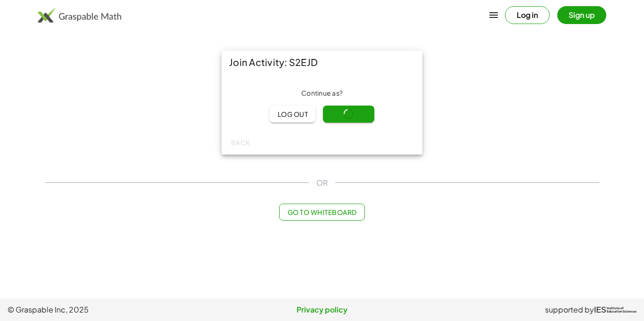 Image resolution: width=644 pixels, height=321 pixels. I want to click on span: OR, so click(322, 183).